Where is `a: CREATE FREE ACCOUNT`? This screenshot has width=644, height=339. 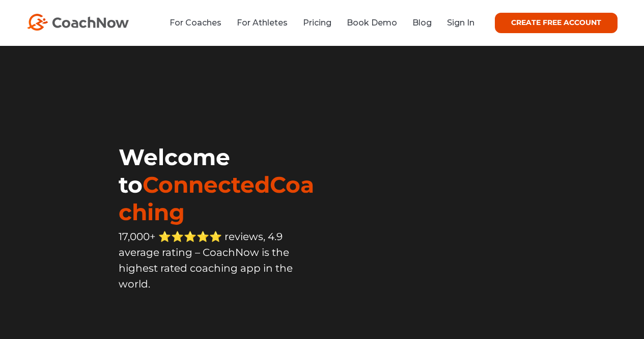 a: CREATE FREE ACCOUNT is located at coordinates (557, 23).